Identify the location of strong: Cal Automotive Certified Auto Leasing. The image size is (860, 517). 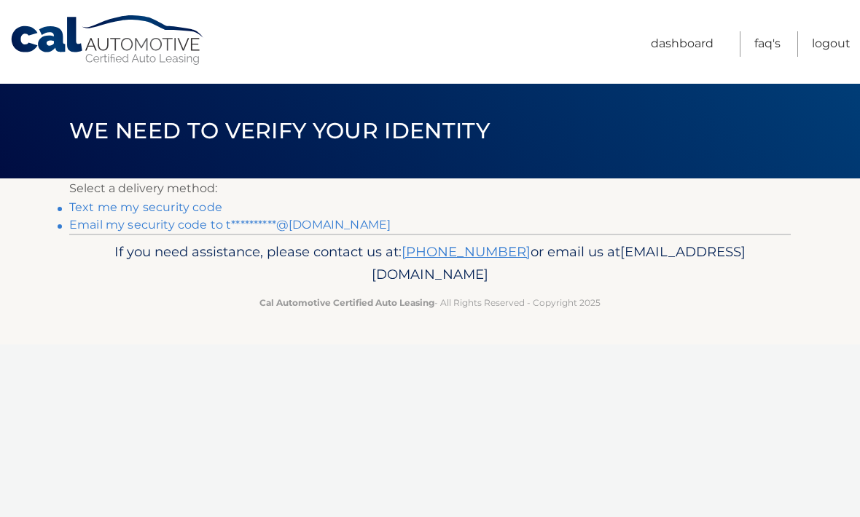
(347, 302).